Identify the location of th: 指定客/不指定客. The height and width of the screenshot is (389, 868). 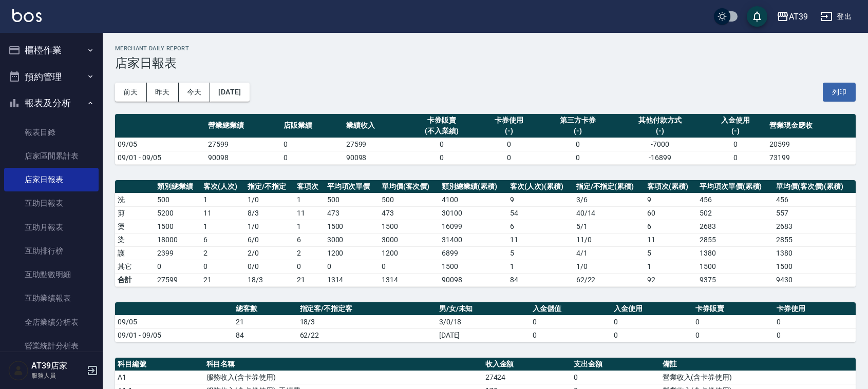
(366, 309).